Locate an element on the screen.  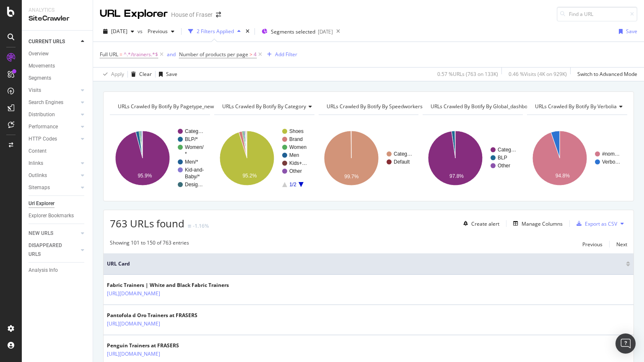
h4: URLs Crawled By Botify By global_dashboard is located at coordinates (489, 107).